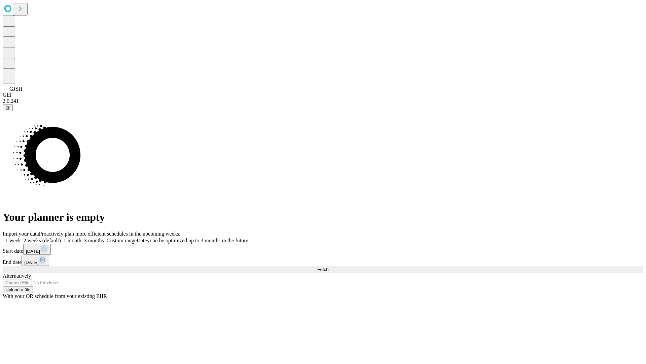  I want to click on span: 2 weeks (default), so click(42, 240).